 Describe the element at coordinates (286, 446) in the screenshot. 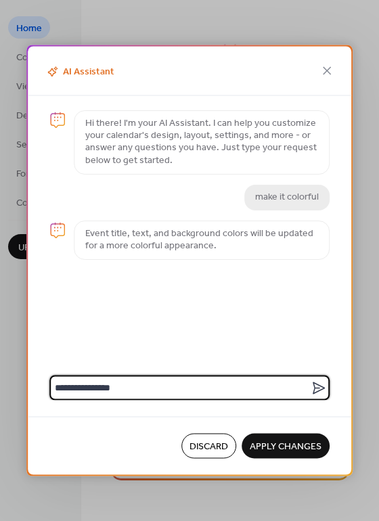

I see `button: Apply Changes` at that location.